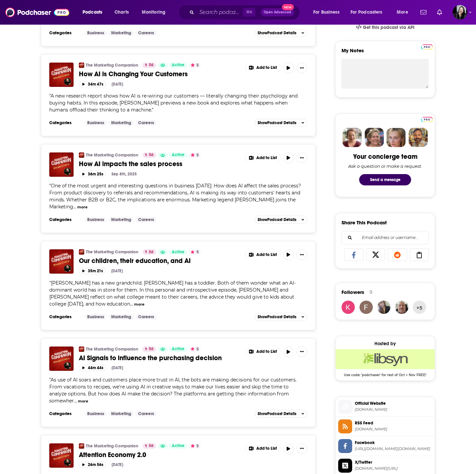  I want to click on span: For Business, so click(326, 12).